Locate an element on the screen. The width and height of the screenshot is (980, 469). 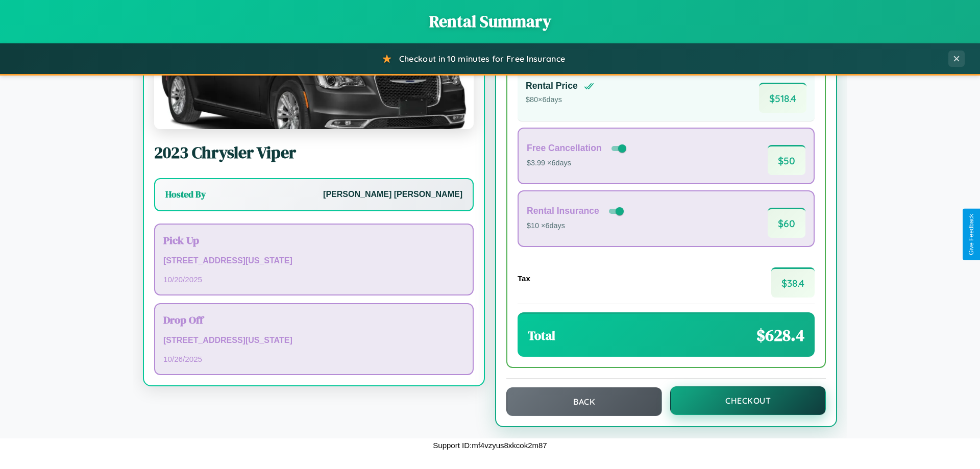
span: $ 50 is located at coordinates (786, 160).